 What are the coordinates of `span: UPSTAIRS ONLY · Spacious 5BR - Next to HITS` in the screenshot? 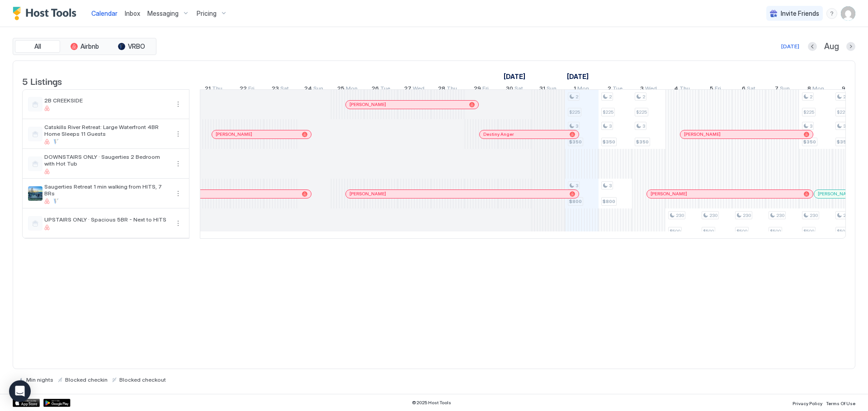 It's located at (107, 219).